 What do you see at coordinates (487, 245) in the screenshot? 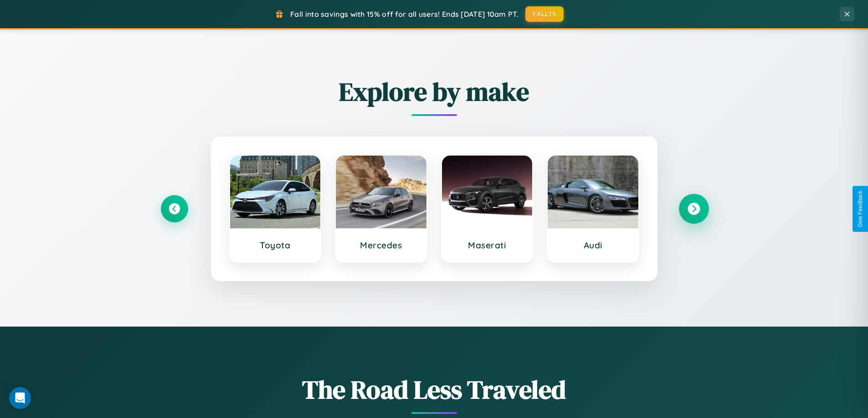
I see `h3: Maserati` at bounding box center [487, 245].